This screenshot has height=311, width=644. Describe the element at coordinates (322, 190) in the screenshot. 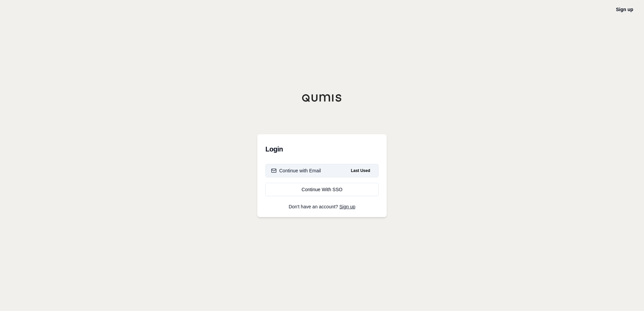

I see `div: Continue With SSO` at that location.